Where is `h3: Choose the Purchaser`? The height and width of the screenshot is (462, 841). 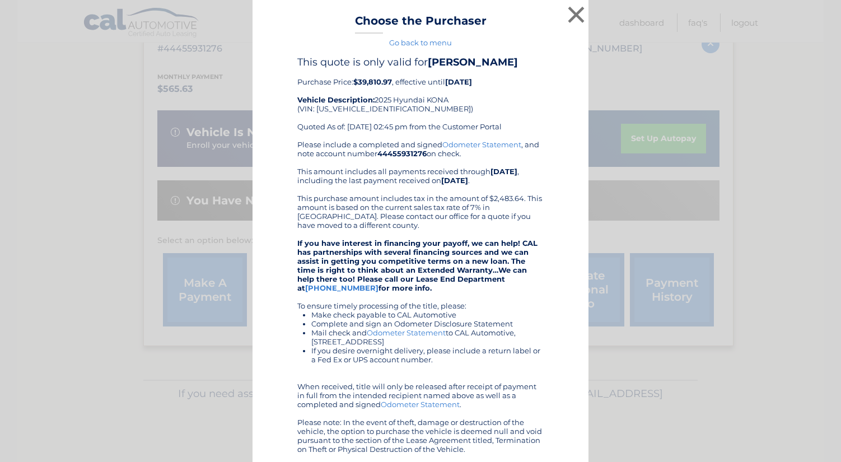 h3: Choose the Purchaser is located at coordinates (421, 24).